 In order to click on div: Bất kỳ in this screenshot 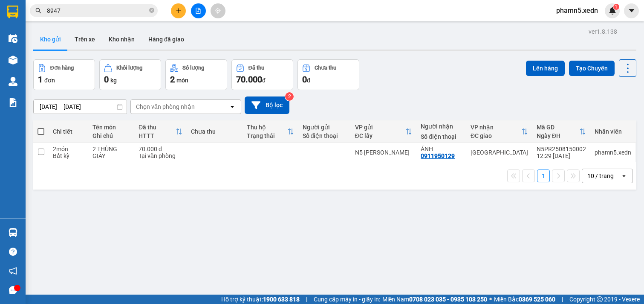, I will do `click(68, 156)`.